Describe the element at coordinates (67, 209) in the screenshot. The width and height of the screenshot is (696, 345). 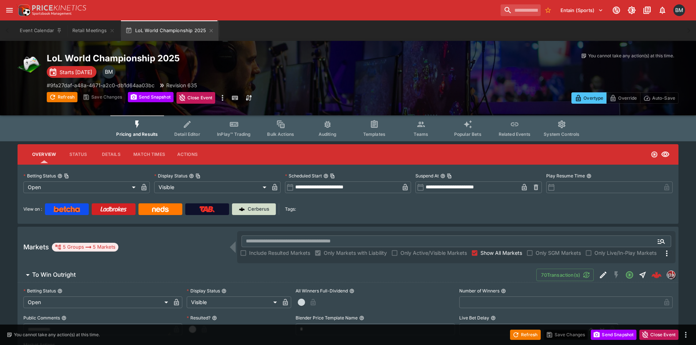
I see `img: Betcha` at that location.